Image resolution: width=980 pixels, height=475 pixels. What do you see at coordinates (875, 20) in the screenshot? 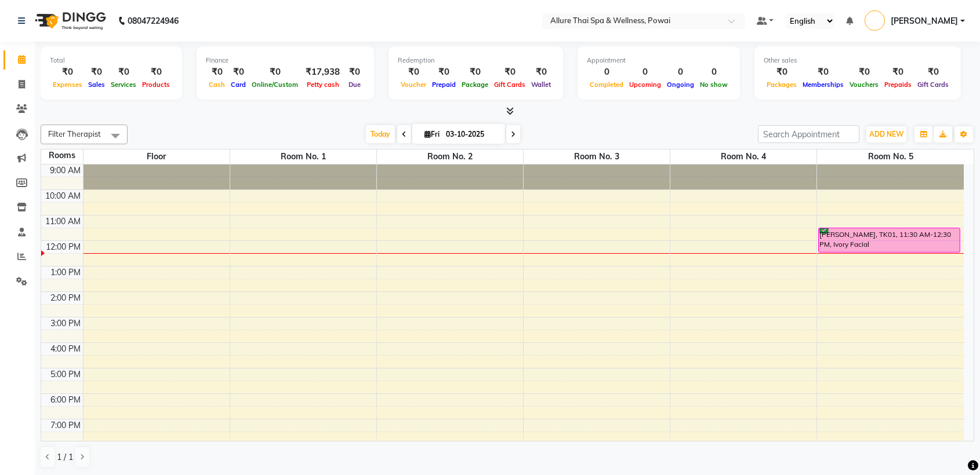
I see `img: Prashant Mistry` at bounding box center [875, 20].